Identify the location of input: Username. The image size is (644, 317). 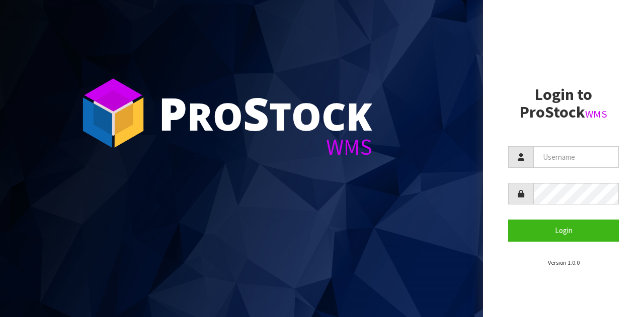
(576, 157).